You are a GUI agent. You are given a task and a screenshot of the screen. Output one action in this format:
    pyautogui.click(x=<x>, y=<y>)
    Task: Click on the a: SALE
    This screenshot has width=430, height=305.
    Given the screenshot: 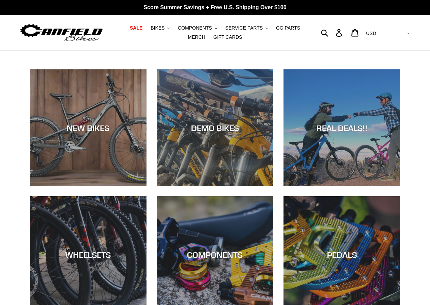 What is the action you would take?
    pyautogui.click(x=136, y=28)
    